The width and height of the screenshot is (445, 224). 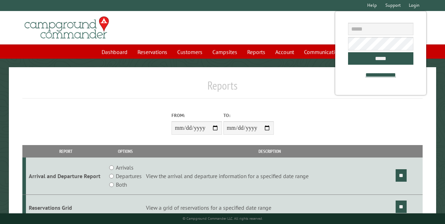 What do you see at coordinates (66, 151) in the screenshot?
I see `th: Report` at bounding box center [66, 151].